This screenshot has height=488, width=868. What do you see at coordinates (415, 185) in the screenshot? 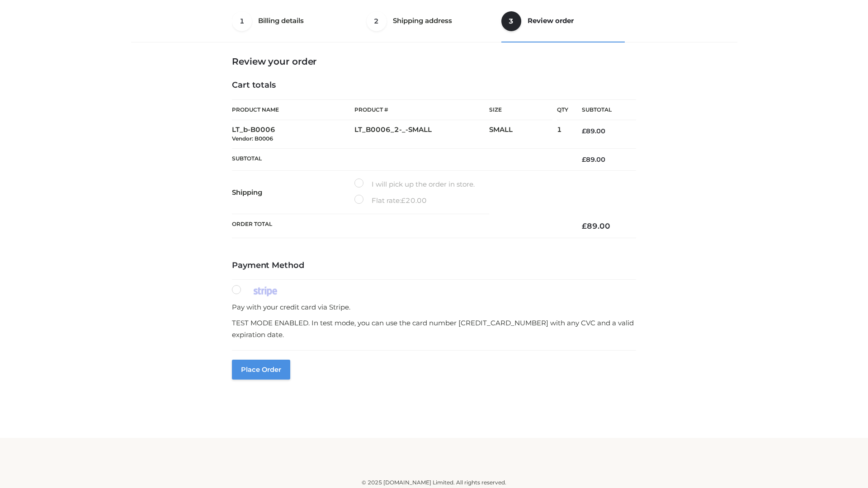
I see `label: I will pick up the order in store.` at bounding box center [415, 185].